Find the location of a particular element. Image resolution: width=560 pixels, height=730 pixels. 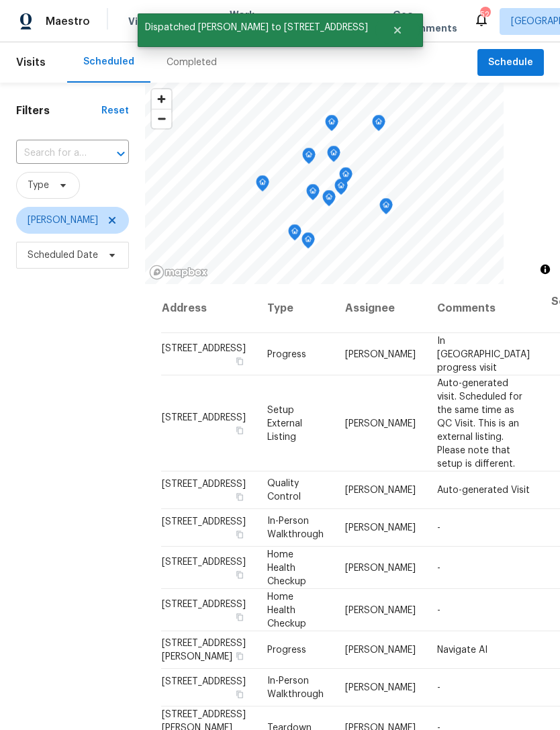

span: Zoom in is located at coordinates (161, 99).